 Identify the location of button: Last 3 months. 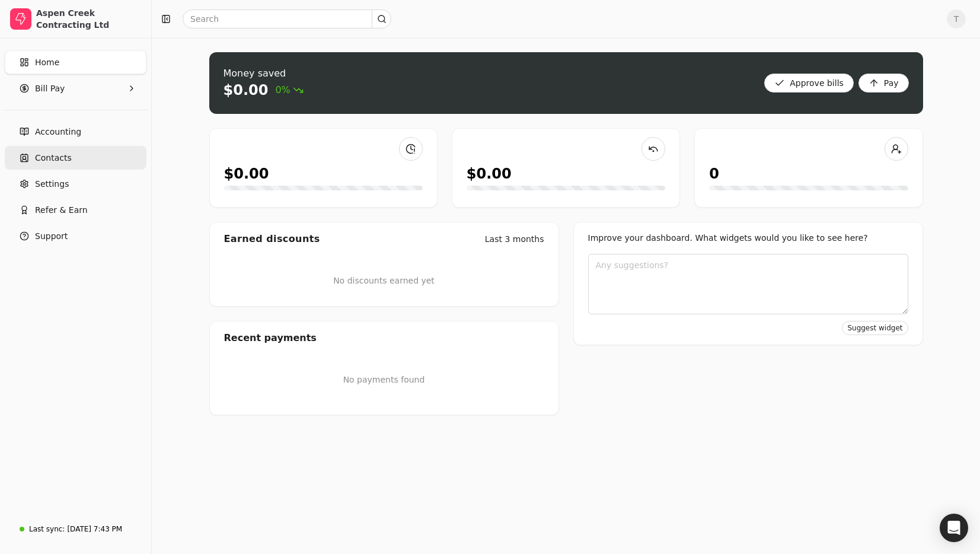
(515, 239).